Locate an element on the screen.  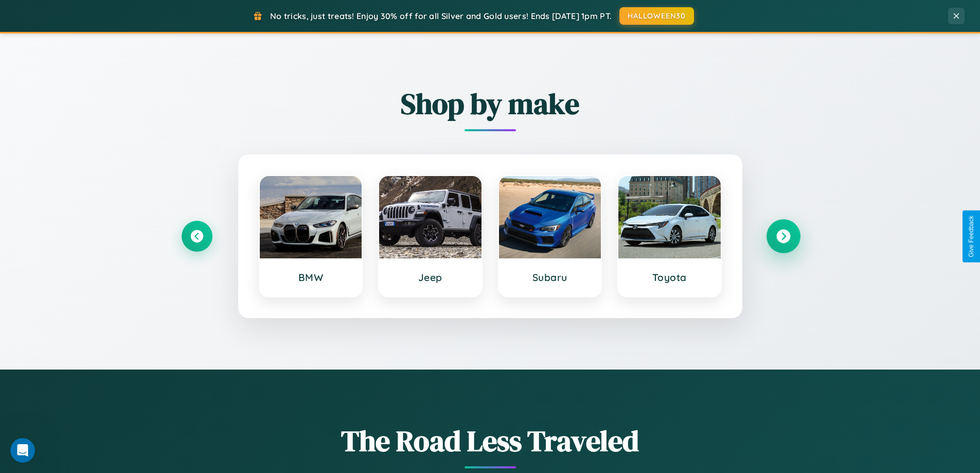
h3: Jeep is located at coordinates (430, 277).